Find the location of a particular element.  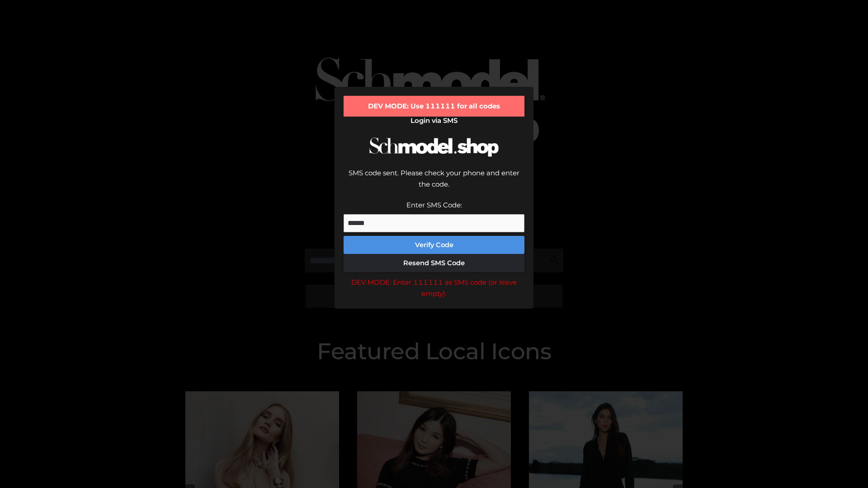

button: Resend SMS Code is located at coordinates (434, 263).